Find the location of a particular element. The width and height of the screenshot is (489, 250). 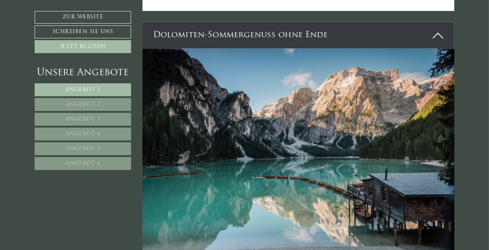

span: Angebot 2 is located at coordinates (83, 104).